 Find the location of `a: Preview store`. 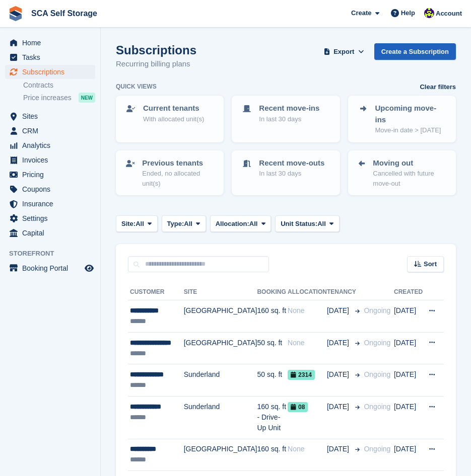

a: Preview store is located at coordinates (89, 268).